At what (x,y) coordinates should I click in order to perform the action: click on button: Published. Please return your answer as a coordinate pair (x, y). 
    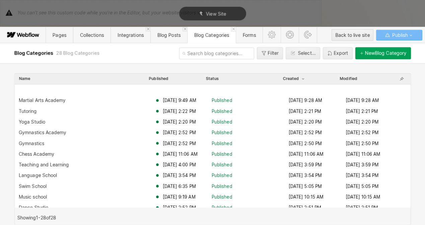
    Looking at the image, I should click on (159, 79).